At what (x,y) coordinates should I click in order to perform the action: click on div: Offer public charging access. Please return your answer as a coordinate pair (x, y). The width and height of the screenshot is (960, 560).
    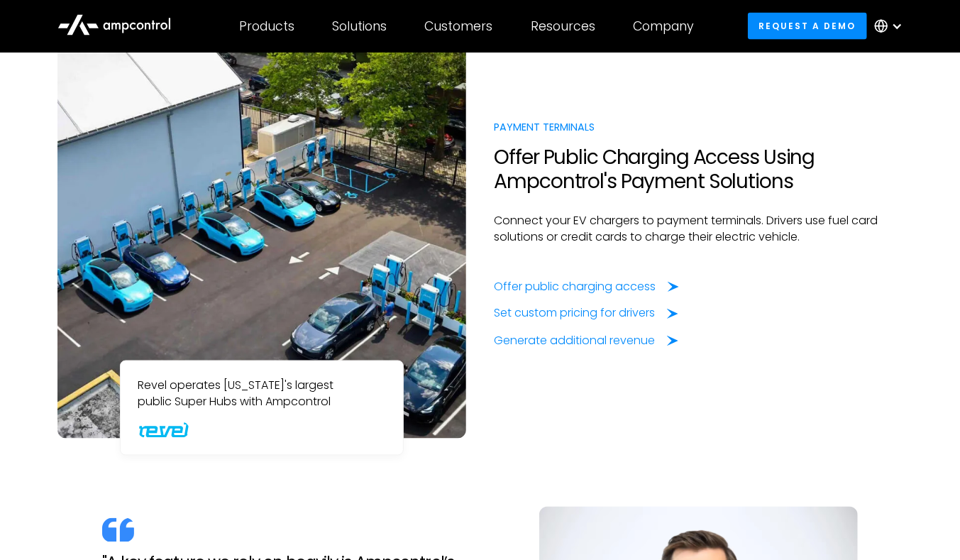
    Looking at the image, I should click on (576, 287).